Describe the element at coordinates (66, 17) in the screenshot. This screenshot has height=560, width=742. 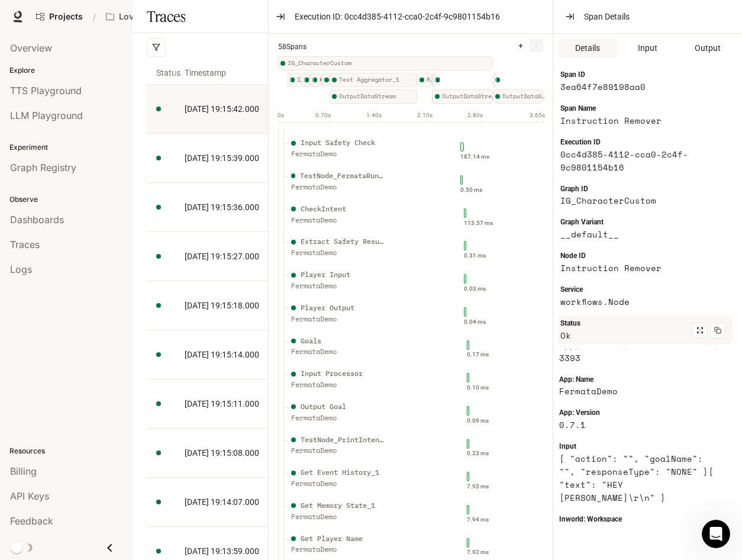
I see `span: Projects` at that location.